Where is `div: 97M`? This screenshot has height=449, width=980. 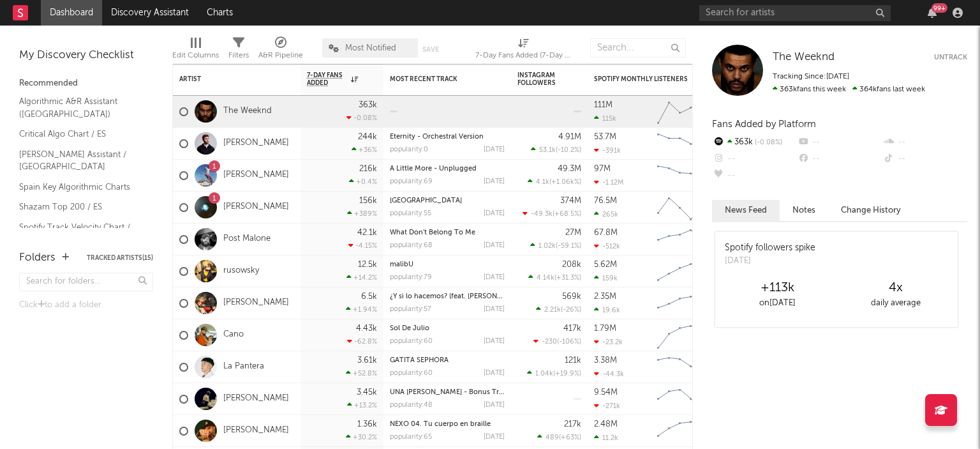 div: 97M is located at coordinates (602, 169).